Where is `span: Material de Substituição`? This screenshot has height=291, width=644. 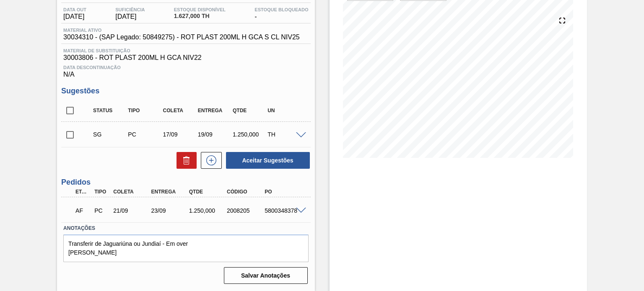
span: Material de Substituição is located at coordinates (185, 50).